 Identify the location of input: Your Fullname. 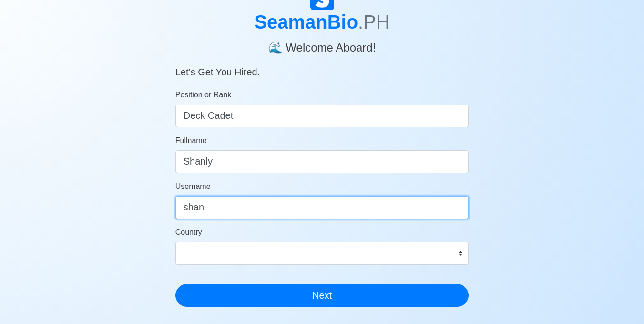
(322, 162).